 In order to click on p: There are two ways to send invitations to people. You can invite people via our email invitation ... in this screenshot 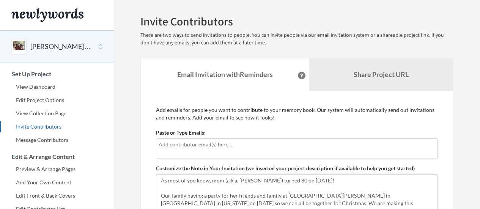, I will do `click(297, 39)`.